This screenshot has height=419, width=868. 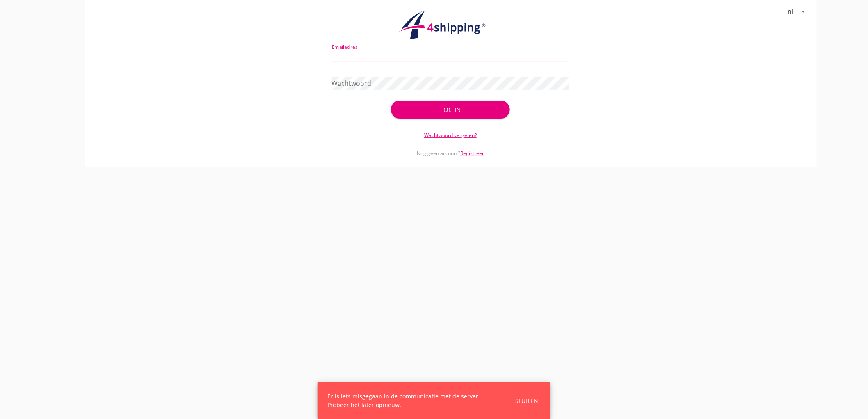 What do you see at coordinates (791, 12) in the screenshot?
I see `div: nl` at bounding box center [791, 12].